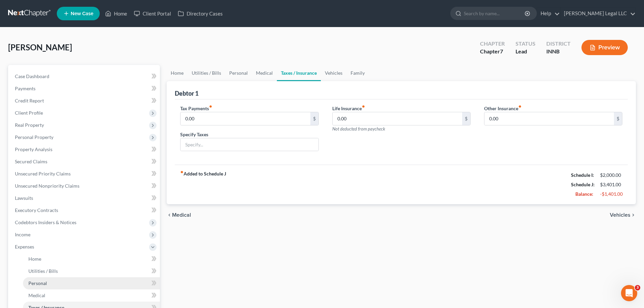 The image size is (644, 308). I want to click on span: Secured Claims, so click(32, 161).